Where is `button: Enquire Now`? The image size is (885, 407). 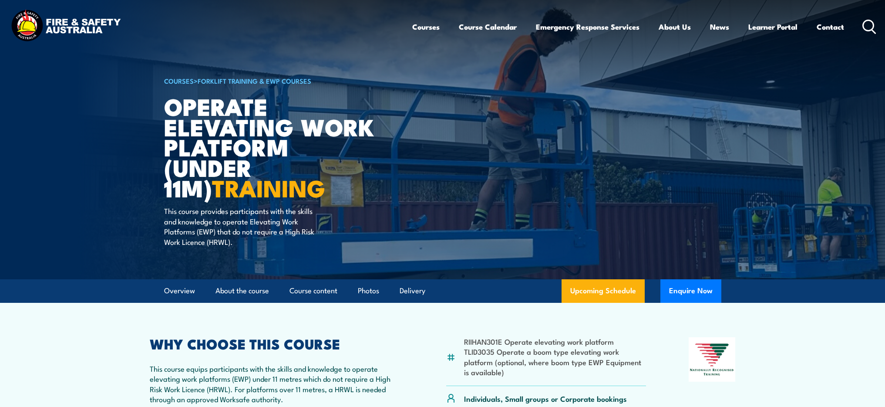 button: Enquire Now is located at coordinates (691, 291).